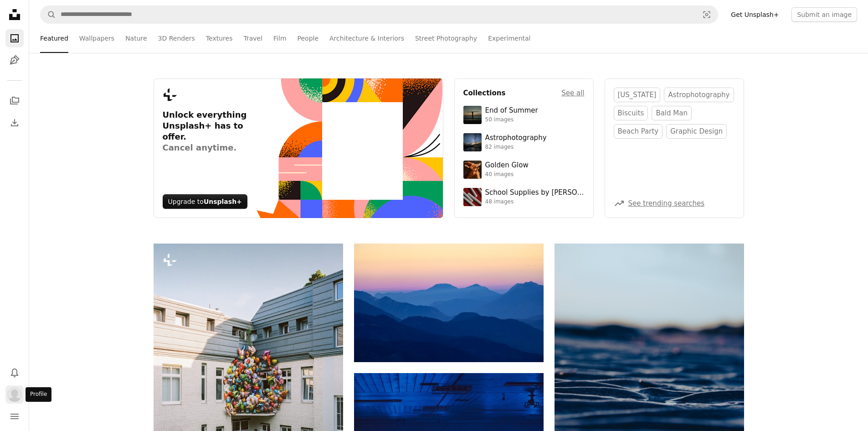 The height and width of the screenshot is (431, 868). Describe the element at coordinates (253, 38) in the screenshot. I see `a: Travel` at that location.